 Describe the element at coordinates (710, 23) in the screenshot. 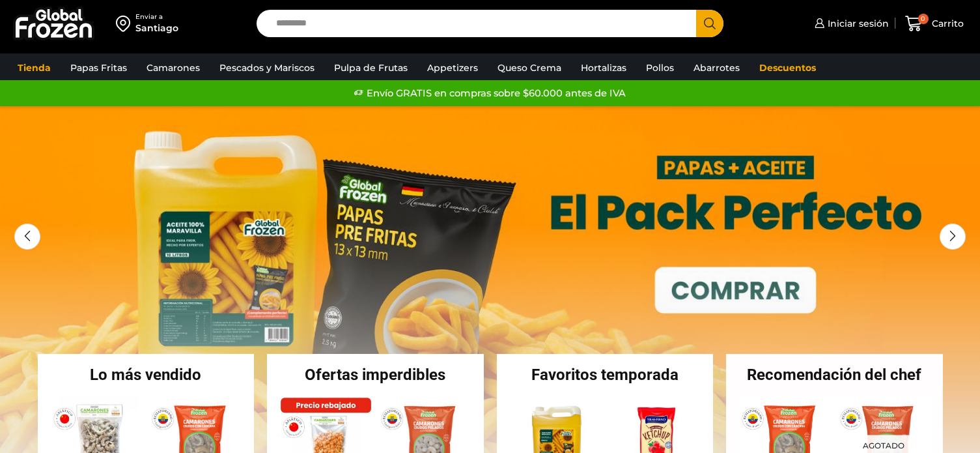

I see `button: Search button` at that location.